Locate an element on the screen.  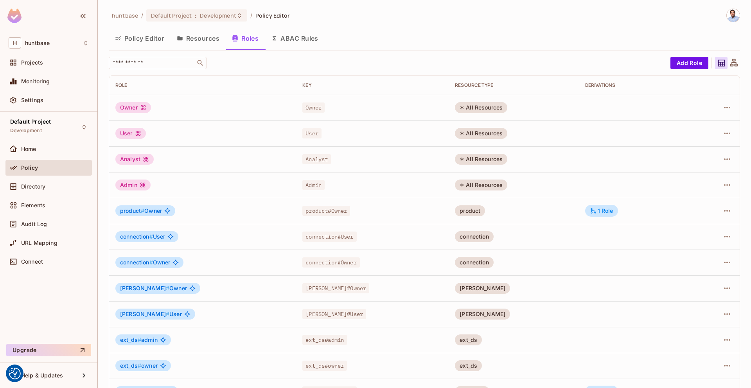
img: SReyMgAAAABJRU5ErkJggg== is located at coordinates (14, 16).